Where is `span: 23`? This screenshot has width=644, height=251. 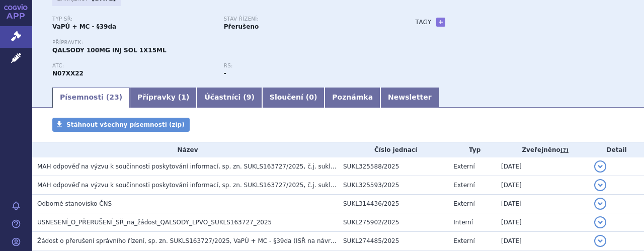
span: 23 is located at coordinates (114, 97).